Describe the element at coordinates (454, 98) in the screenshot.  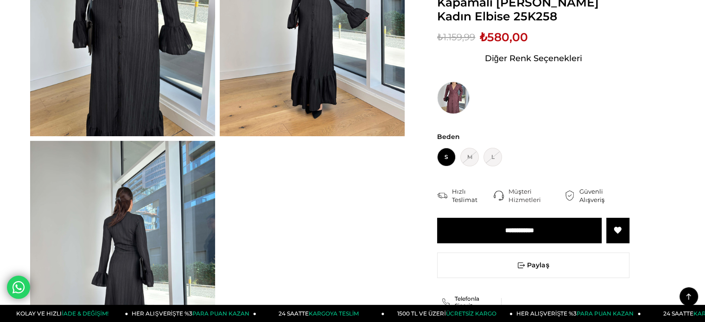
I see `img: Derin V Yaka Önü Düğme Kapamalı Nigel Mürdüm Kadın Elbise 25K258` at that location.